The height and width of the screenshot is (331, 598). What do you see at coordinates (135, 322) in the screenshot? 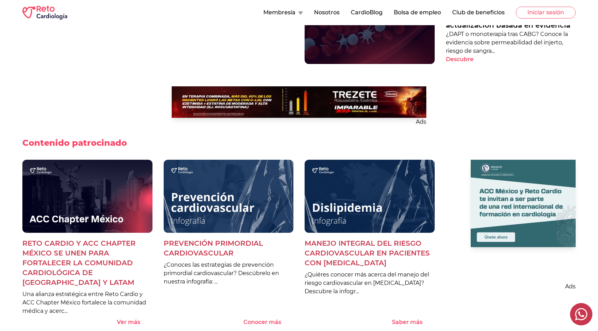
I see `button: Ver más` at bounding box center [135, 322].